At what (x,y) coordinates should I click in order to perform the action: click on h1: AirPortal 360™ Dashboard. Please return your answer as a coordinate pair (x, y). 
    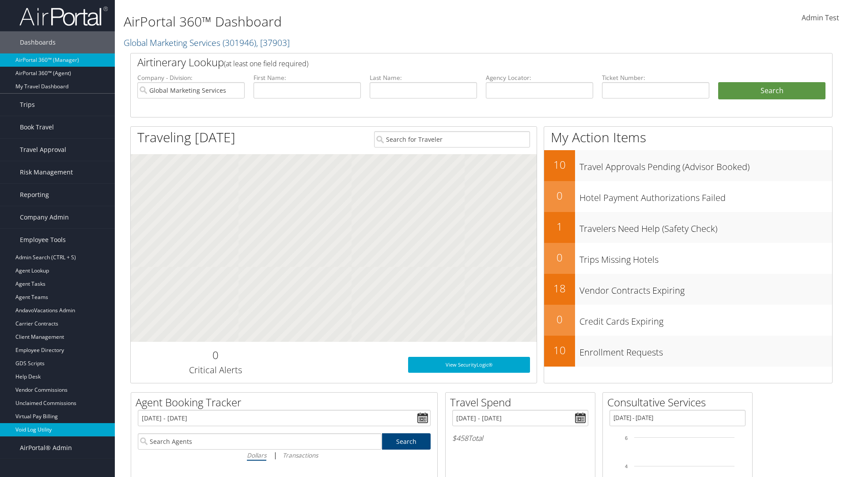
    Looking at the image, I should click on (362, 22).